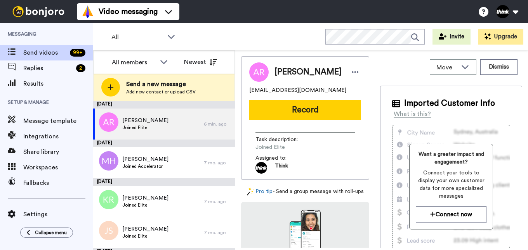  What do you see at coordinates (283, 140) in the screenshot?
I see `span: Task description :` at bounding box center [283, 140].